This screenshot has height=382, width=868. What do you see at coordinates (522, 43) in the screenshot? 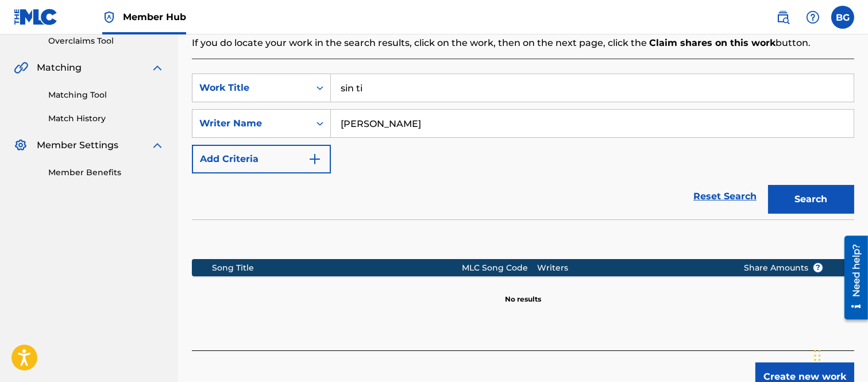
I see `p: If you do locate your work in the search results, click on the work, then on the next page, click...` at bounding box center [522, 43].